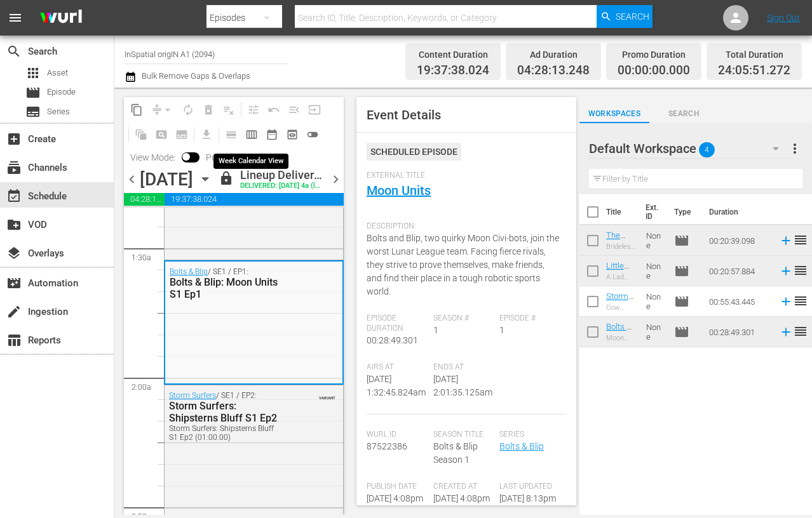 This screenshot has height=518, width=812. I want to click on div: Cow Bombie, so click(621, 308).